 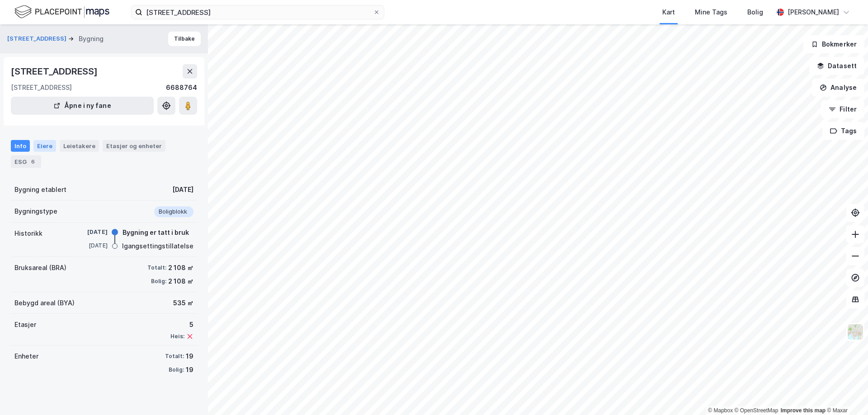 What do you see at coordinates (837, 66) in the screenshot?
I see `button: Datasett` at bounding box center [837, 66].